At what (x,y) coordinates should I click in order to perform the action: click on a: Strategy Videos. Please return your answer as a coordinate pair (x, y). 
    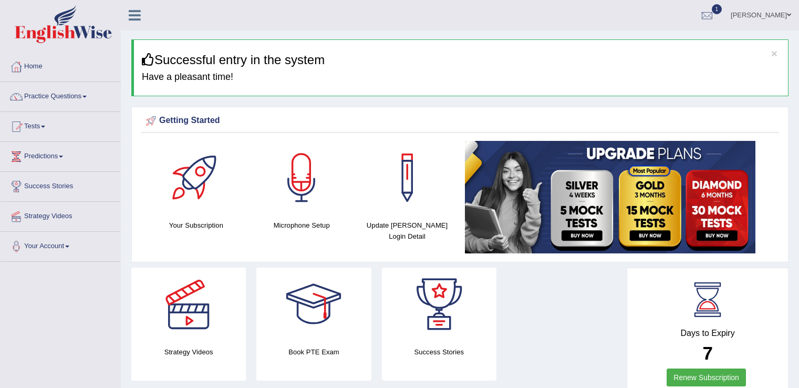
    Looking at the image, I should click on (60, 215).